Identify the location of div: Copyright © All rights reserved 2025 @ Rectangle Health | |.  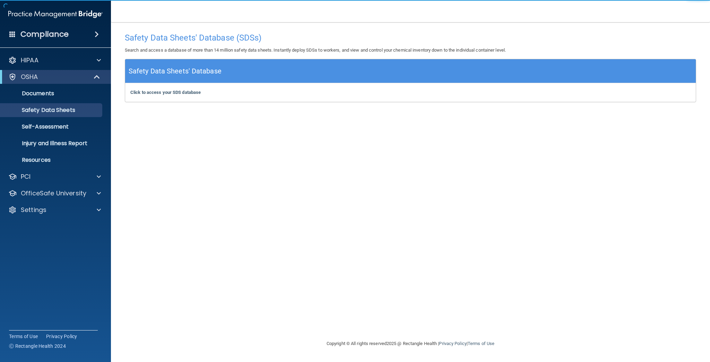
(410, 344).